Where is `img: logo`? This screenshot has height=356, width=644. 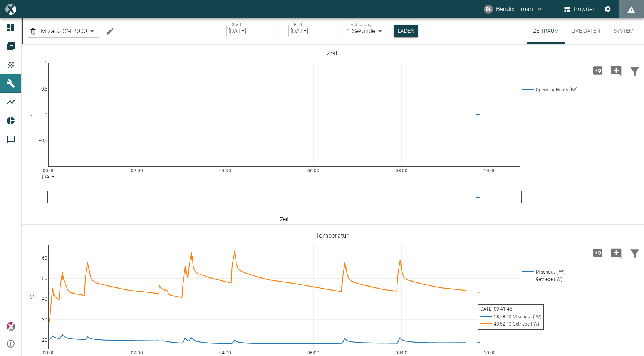
img: logo is located at coordinates (11, 9).